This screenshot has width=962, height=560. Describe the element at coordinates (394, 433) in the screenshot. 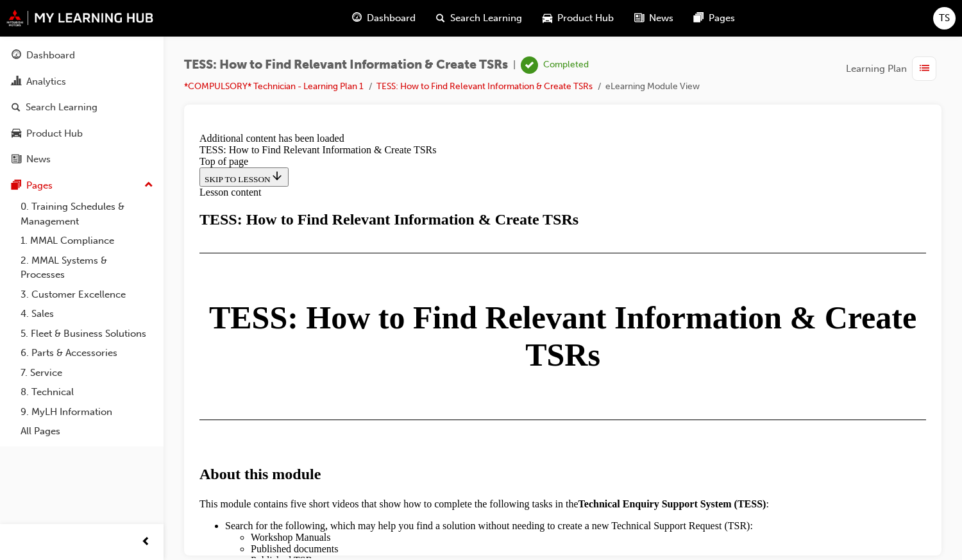

I see `li: Published TSRs` at that location.